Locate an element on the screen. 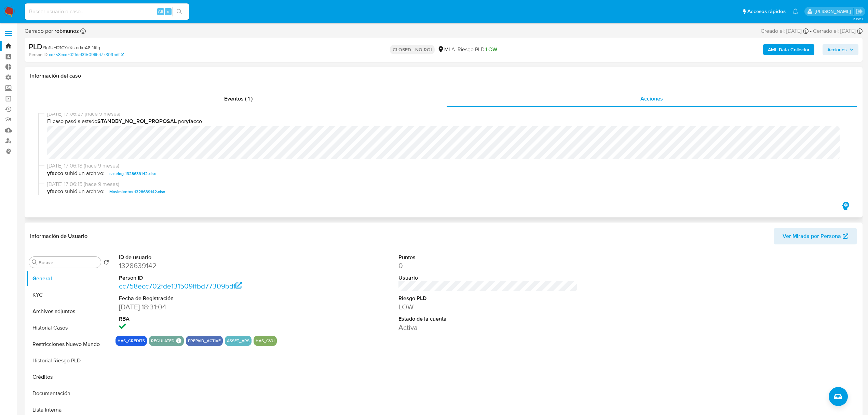 The width and height of the screenshot is (868, 415). button: prepaid_active is located at coordinates (204, 341).